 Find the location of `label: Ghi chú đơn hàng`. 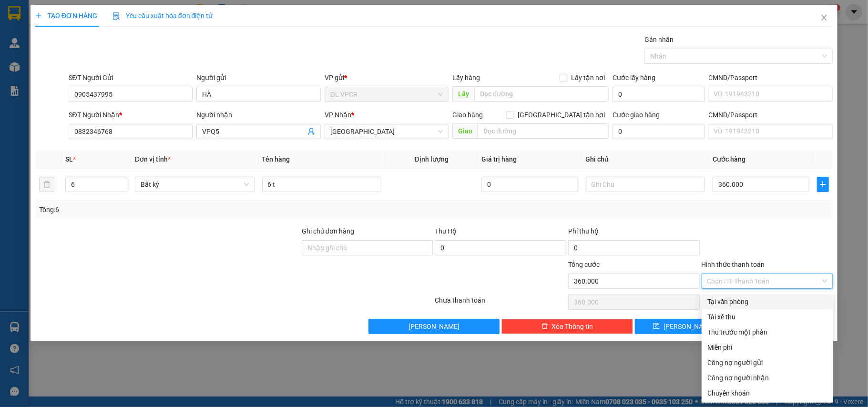

label: Ghi chú đơn hàng is located at coordinates (328, 231).